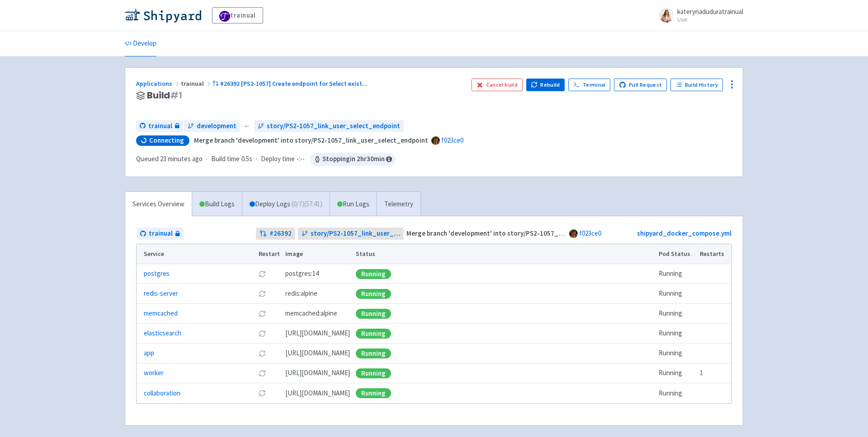 This screenshot has width=868, height=437. I want to click on img: Shipyard logo, so click(163, 15).